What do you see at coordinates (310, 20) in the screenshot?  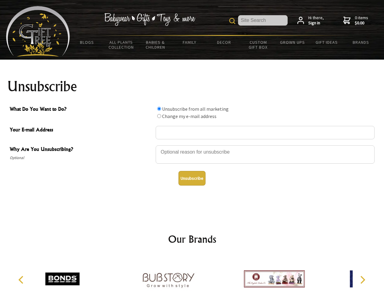 I see `a: Hi there,Sign in` at bounding box center [310, 20].